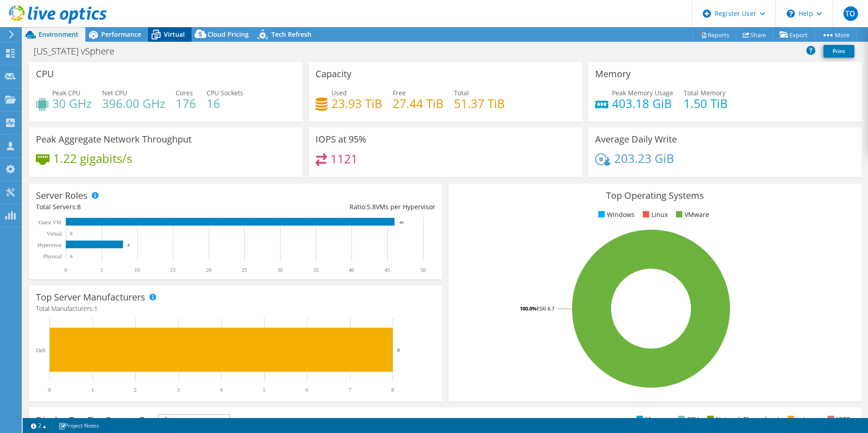 This screenshot has width=868, height=433. Describe the element at coordinates (546, 308) in the screenshot. I see `tspan: ESXi 6.7` at that location.